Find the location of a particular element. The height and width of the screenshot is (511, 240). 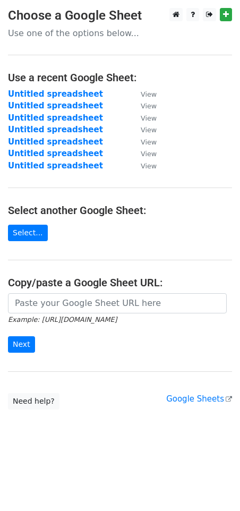

a: Select... is located at coordinates (28, 233).